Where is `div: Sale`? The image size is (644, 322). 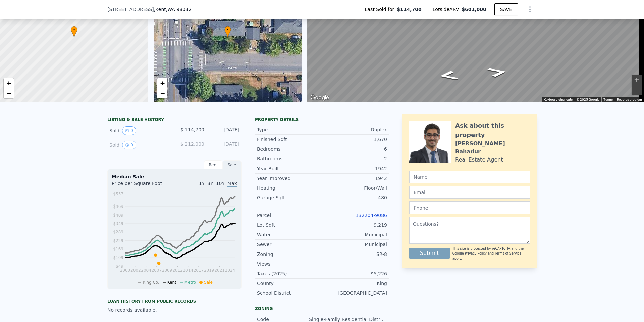 div: Sale is located at coordinates (232, 165).